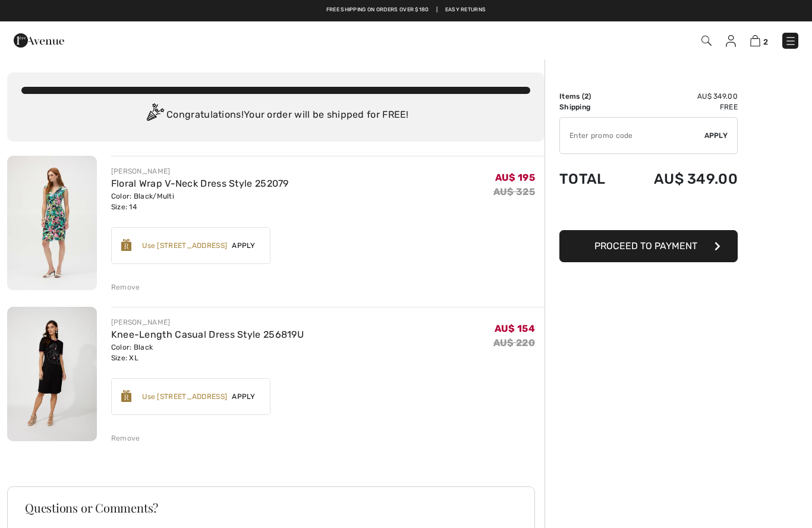  What do you see at coordinates (199, 183) in the screenshot?
I see `a: Floral Wrap V-Neck Dress Style 252079` at bounding box center [199, 183].